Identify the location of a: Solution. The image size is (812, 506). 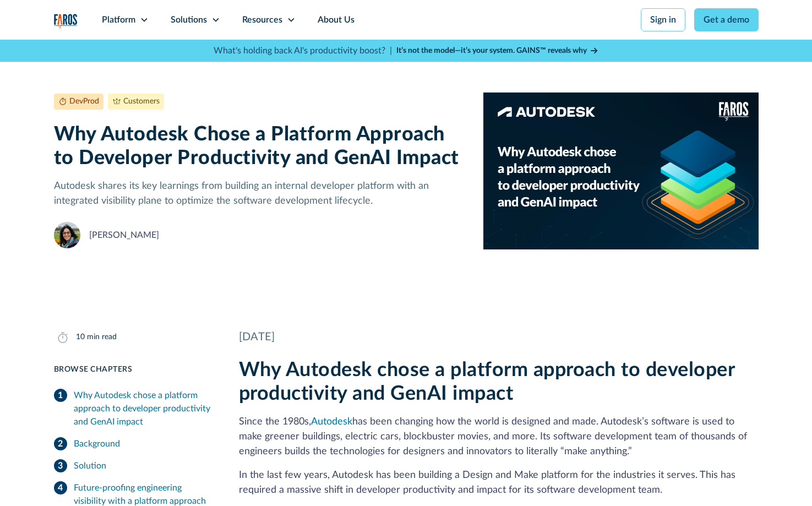
(133, 466).